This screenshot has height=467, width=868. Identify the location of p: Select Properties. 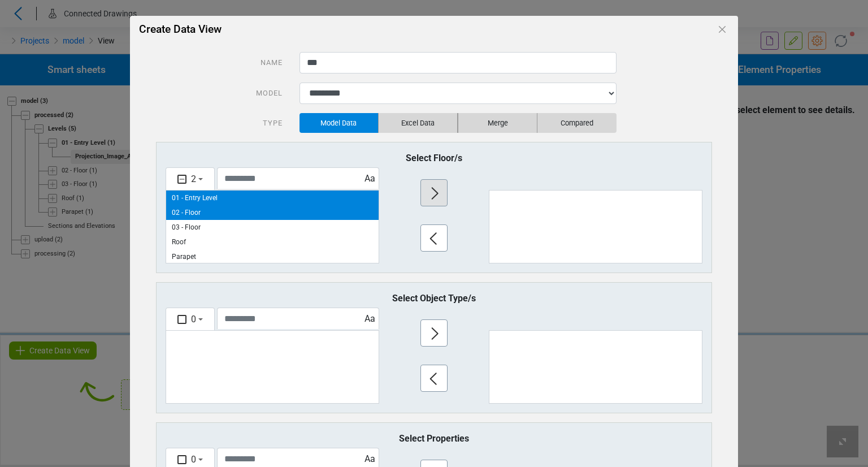
(434, 438).